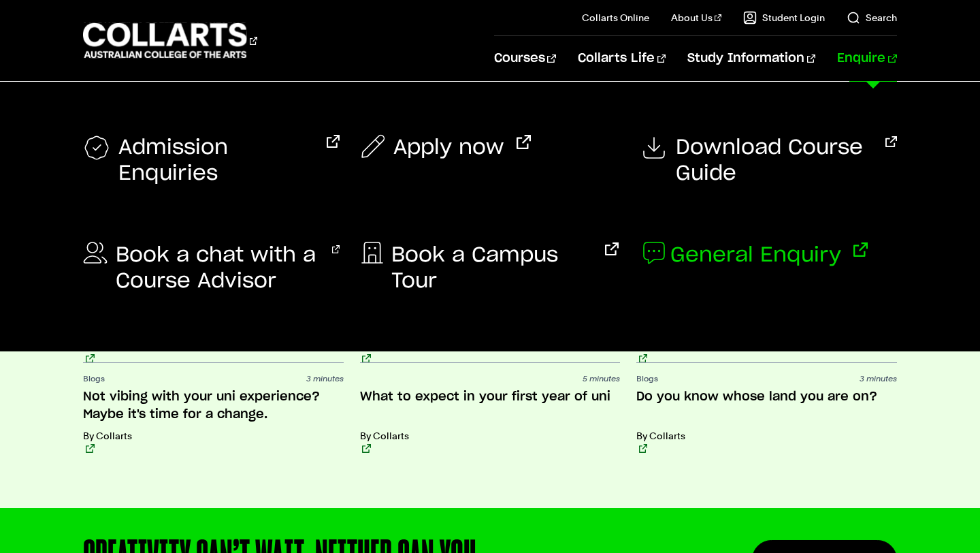 The image size is (980, 553). I want to click on a: Collarts Life, so click(621, 59).